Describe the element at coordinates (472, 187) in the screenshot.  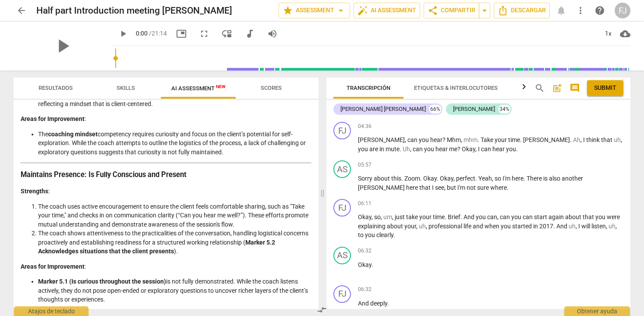
I see `span: not` at that location.